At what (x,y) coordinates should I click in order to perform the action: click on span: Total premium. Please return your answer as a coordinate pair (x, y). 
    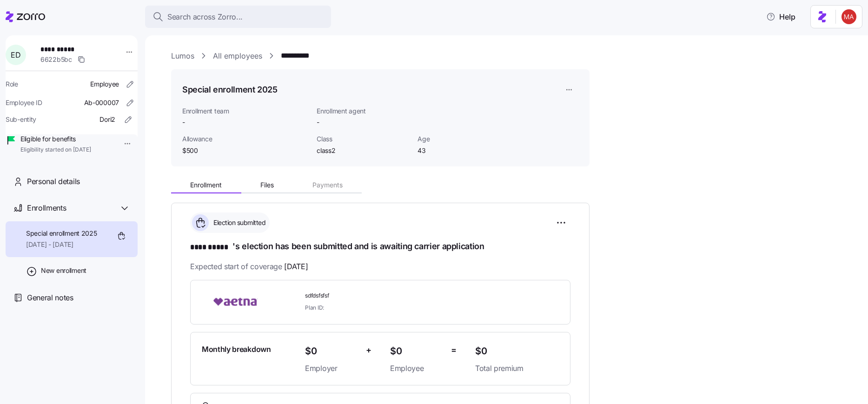
    Looking at the image, I should click on (517, 368).